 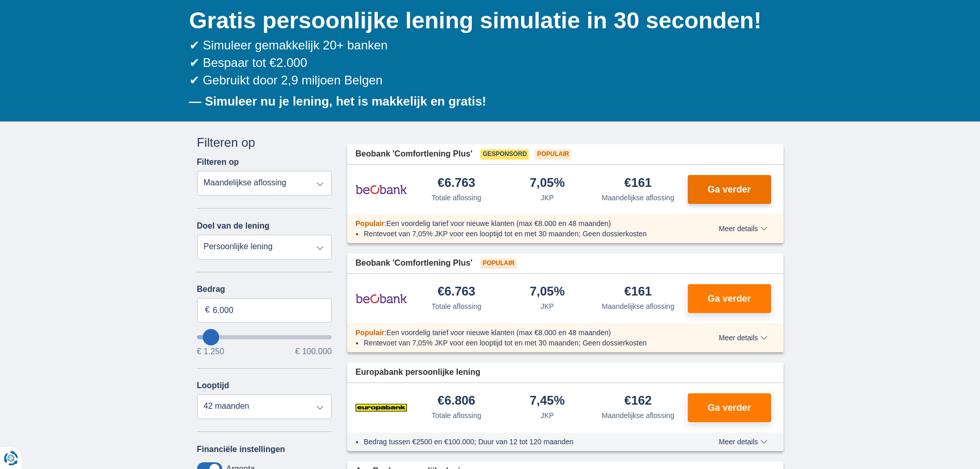 I want to click on span: Gesponsord, so click(x=505, y=155).